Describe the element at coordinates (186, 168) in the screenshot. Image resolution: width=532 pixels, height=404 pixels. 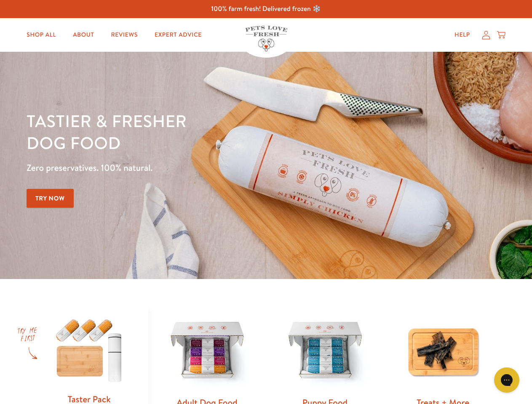
I see `p: Zero preservatives. 100% natural.` at that location.